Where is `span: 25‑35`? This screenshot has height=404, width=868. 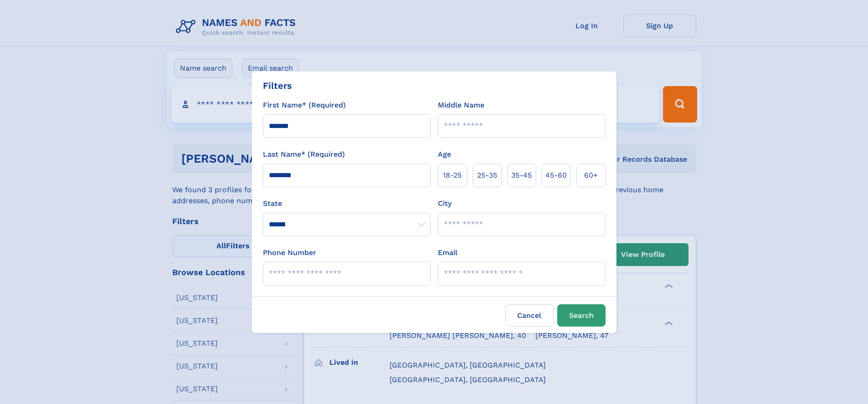 span: 25‑35 is located at coordinates (487, 175).